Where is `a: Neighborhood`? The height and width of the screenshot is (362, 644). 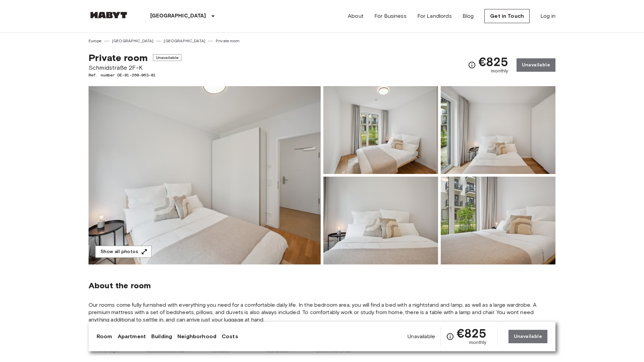
a: Neighborhood is located at coordinates (197, 337).